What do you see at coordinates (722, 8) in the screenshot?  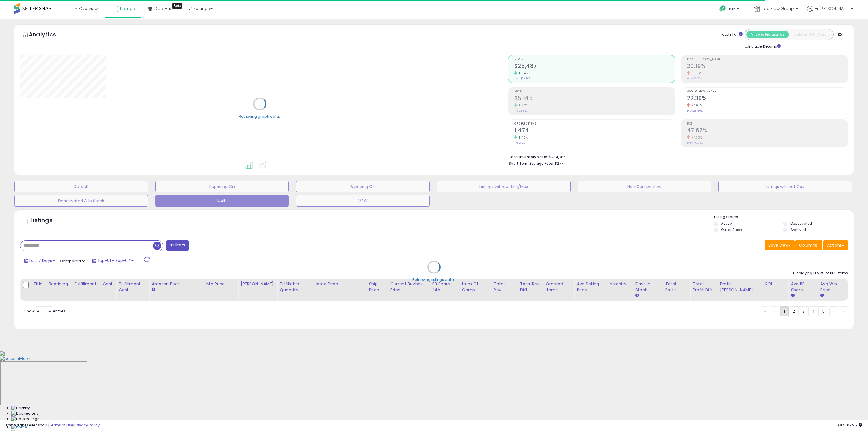 I see `i: Get Help` at bounding box center [722, 8].